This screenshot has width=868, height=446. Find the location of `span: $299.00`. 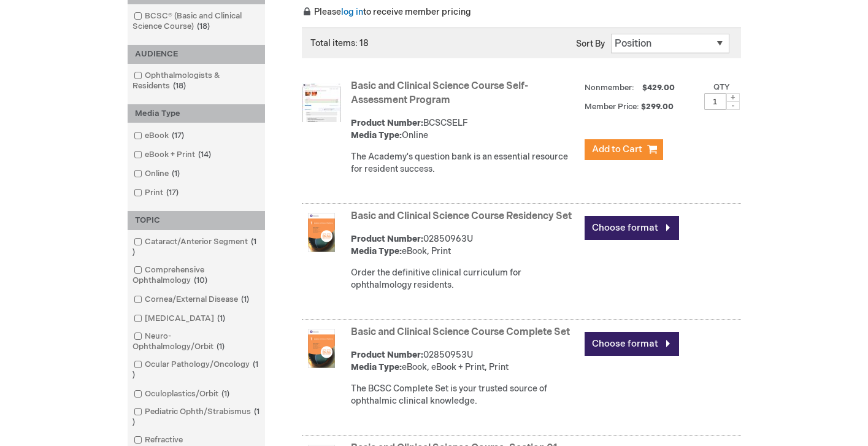

span: $299.00 is located at coordinates (658, 107).